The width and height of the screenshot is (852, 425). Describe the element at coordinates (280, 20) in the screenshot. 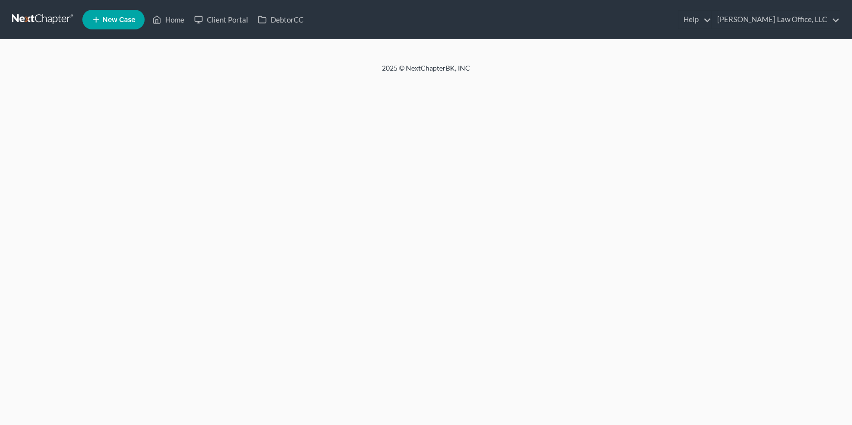

I see `a: DebtorCC` at that location.